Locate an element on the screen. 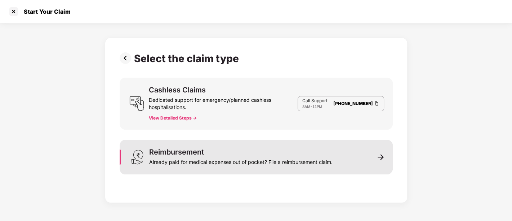 The image size is (512, 221). p: Call Support is located at coordinates (315, 101).